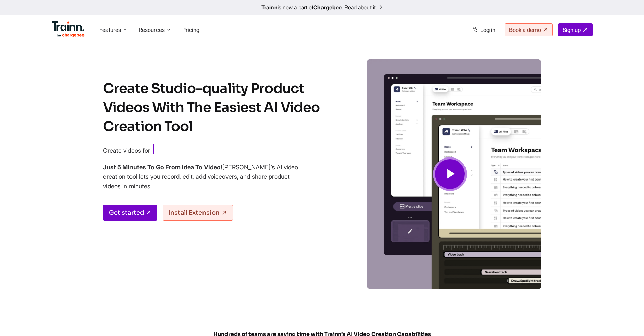  Describe the element at coordinates (191, 30) in the screenshot. I see `span: Pricing` at that location.